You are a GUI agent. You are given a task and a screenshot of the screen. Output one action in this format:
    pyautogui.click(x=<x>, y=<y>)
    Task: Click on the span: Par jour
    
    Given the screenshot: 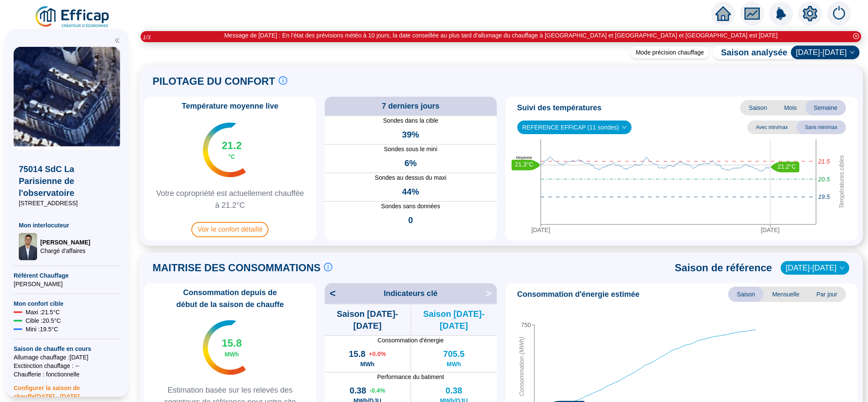 What is the action you would take?
    pyautogui.click(x=827, y=294)
    